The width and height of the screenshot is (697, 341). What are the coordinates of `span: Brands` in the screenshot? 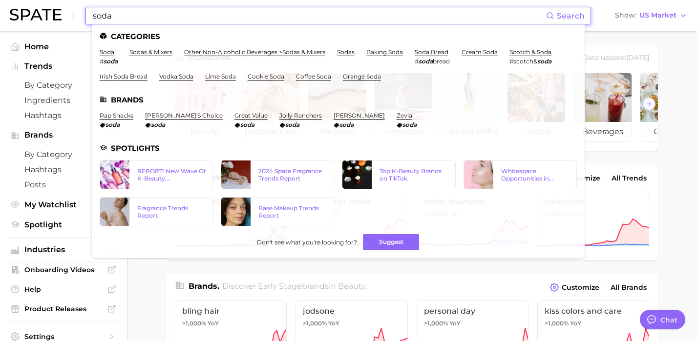 It's located at (63, 135).